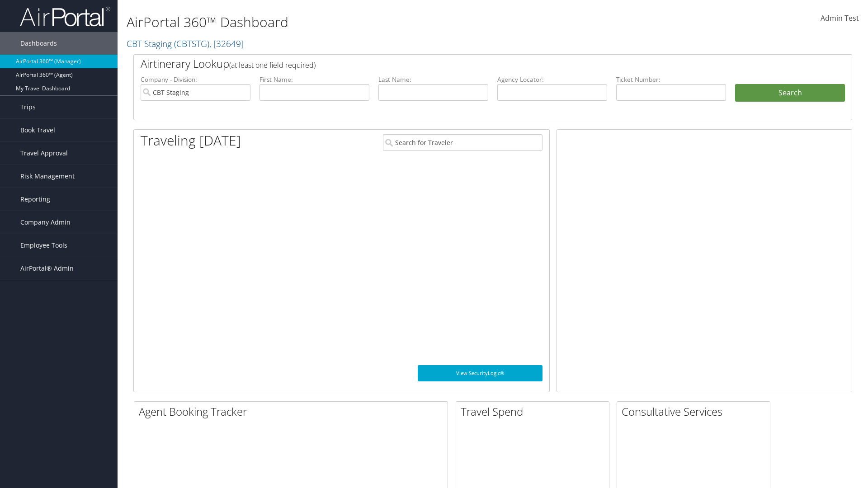 The height and width of the screenshot is (488, 868). What do you see at coordinates (45, 223) in the screenshot?
I see `span: Company Admin` at bounding box center [45, 223].